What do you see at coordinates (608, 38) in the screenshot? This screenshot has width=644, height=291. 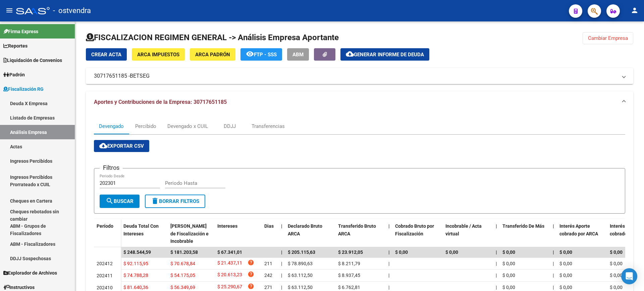 I see `button: Cambiar Empresa` at bounding box center [608, 38].